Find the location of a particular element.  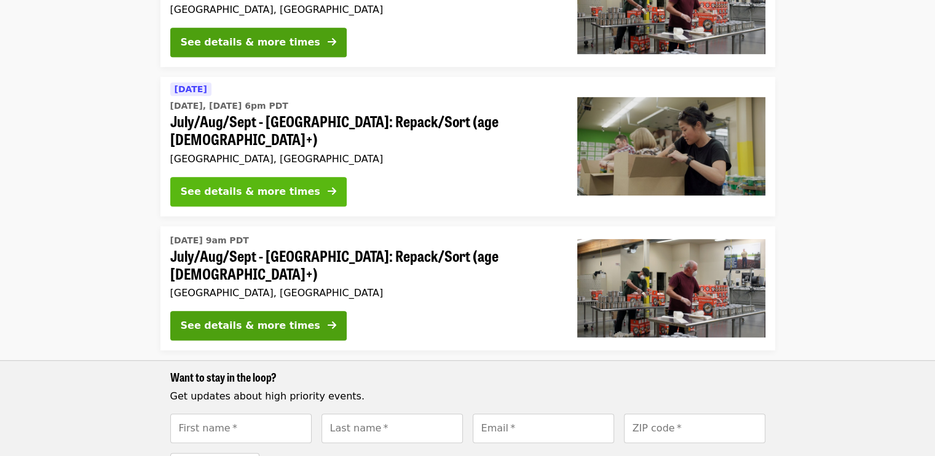

span: Want to stay in the loop? is located at coordinates (223, 377).